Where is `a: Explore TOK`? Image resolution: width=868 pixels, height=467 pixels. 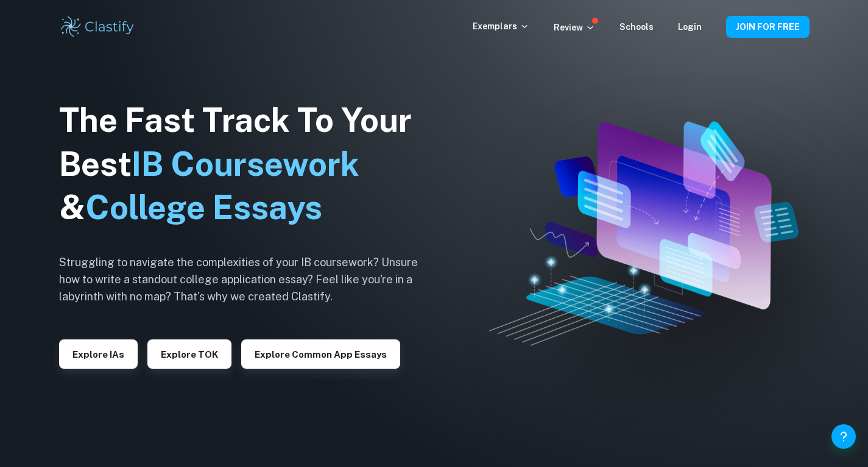
a: Explore TOK is located at coordinates (190, 353).